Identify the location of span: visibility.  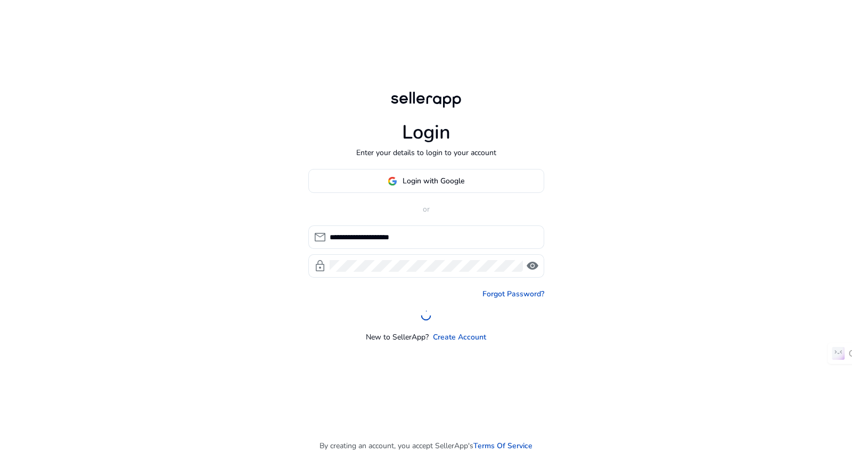
(533, 266).